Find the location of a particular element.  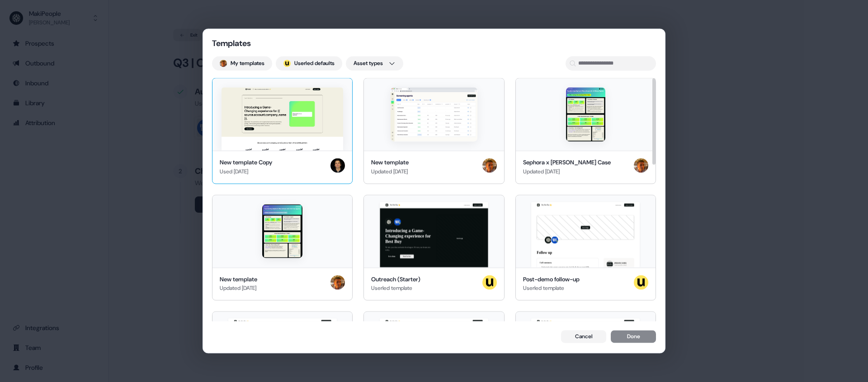

div: New template Copy is located at coordinates (246, 163).